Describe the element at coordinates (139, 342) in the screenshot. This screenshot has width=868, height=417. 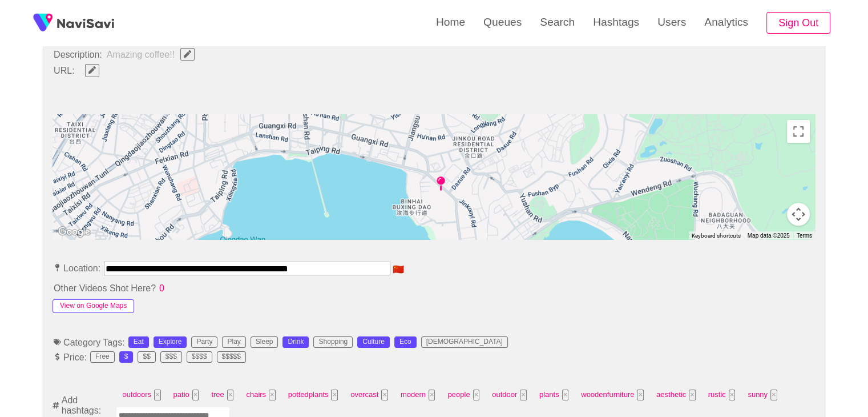
I see `div: Eat` at that location.